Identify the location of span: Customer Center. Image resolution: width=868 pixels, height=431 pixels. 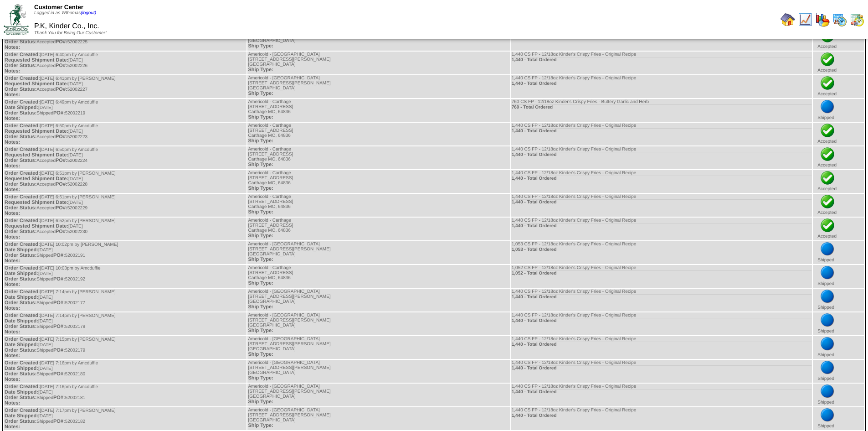
(59, 7).